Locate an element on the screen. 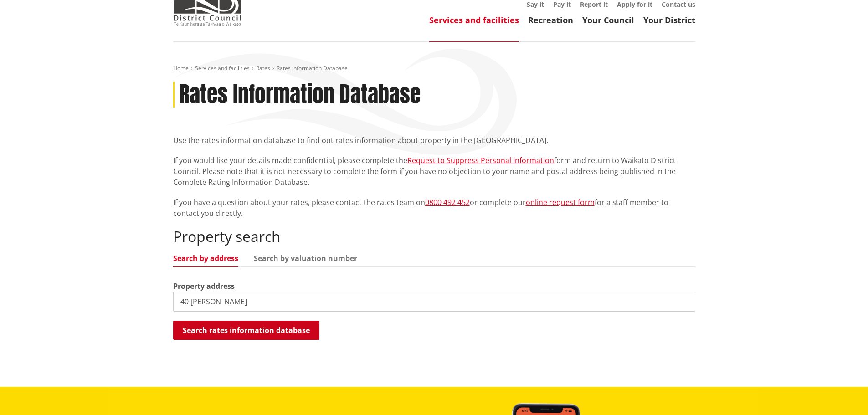 This screenshot has width=868, height=415. a: Search by valuation number is located at coordinates (306, 258).